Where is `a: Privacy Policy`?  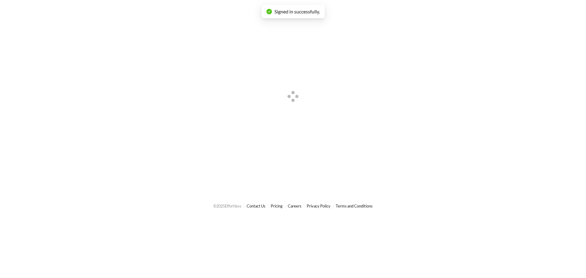 a: Privacy Policy is located at coordinates (318, 206).